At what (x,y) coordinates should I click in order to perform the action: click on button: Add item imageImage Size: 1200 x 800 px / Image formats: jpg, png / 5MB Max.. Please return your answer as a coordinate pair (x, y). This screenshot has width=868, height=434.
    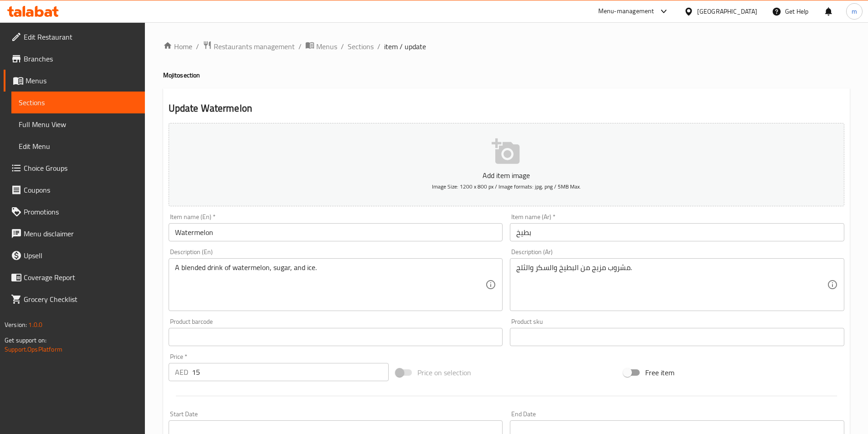
    Looking at the image, I should click on (506, 164).